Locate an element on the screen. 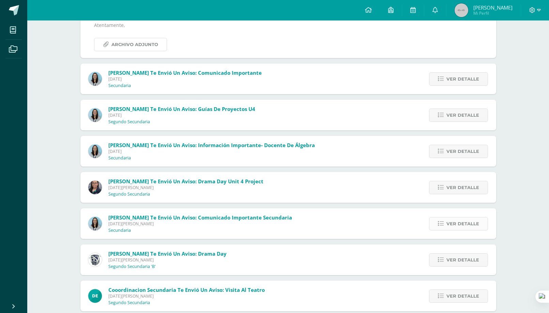 This screenshot has width=549, height=313. img: 9fa0c54c0c68d676f2f0303209928c54.png is located at coordinates (95, 295).